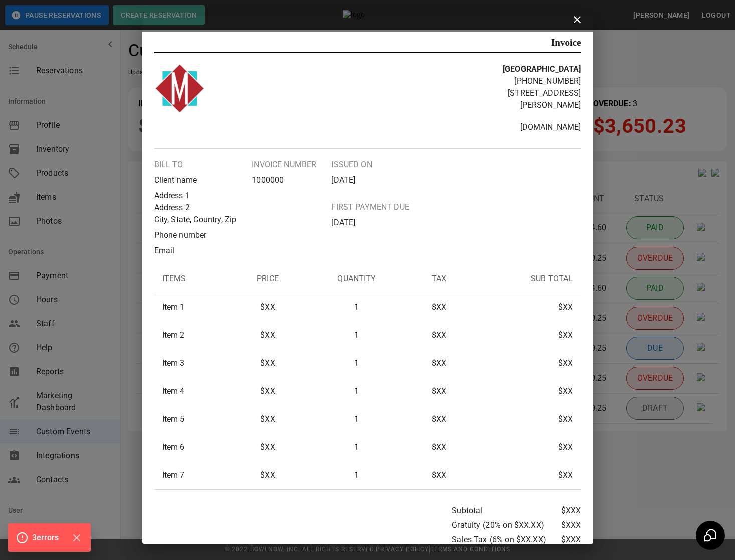 The height and width of the screenshot is (560, 735). Describe the element at coordinates (196, 235) in the screenshot. I see `p: Phone number` at that location.